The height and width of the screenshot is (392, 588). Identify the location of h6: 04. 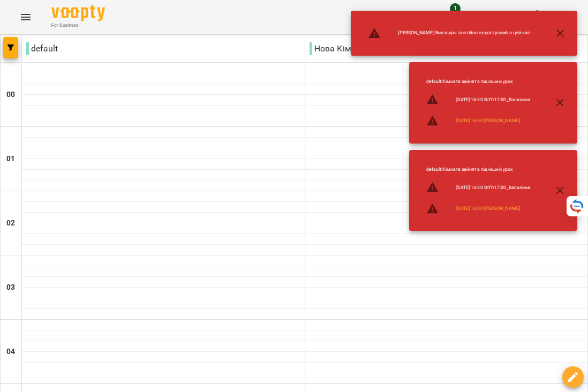
(11, 352).